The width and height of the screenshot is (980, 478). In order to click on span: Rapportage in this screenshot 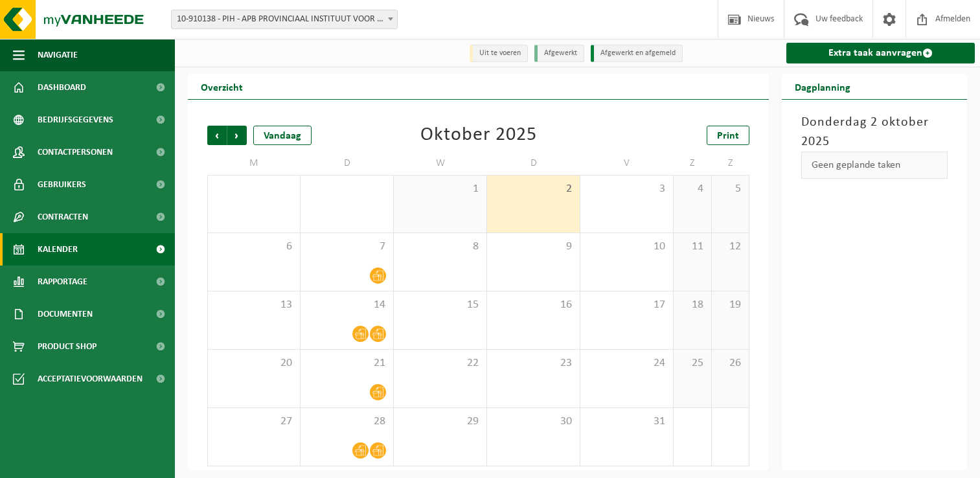, I will do `click(62, 282)`.